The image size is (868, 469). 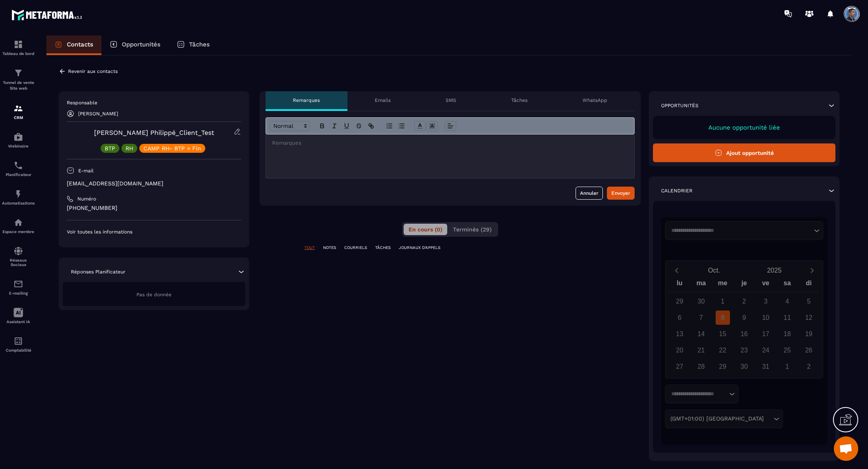 What do you see at coordinates (18, 197) in the screenshot?
I see `a: automationsautomationsAutomatisations` at bounding box center [18, 197].